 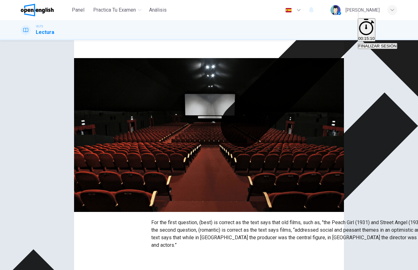 I want to click on div: Silenciar, so click(x=378, y=14).